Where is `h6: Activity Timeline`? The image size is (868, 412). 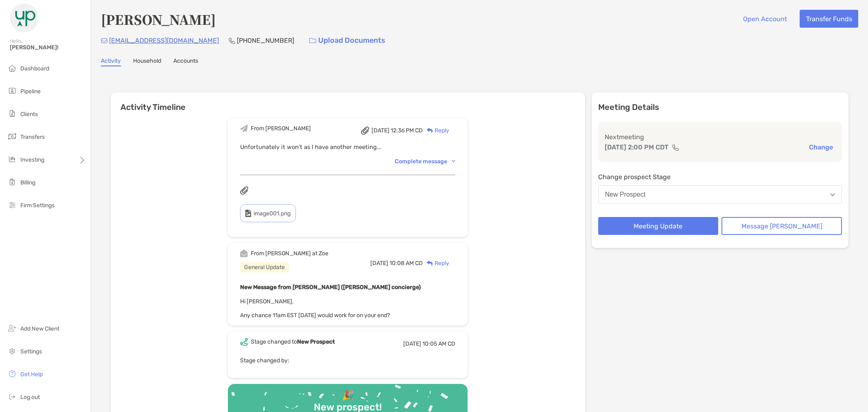
h6: Activity Timeline is located at coordinates (348, 102).